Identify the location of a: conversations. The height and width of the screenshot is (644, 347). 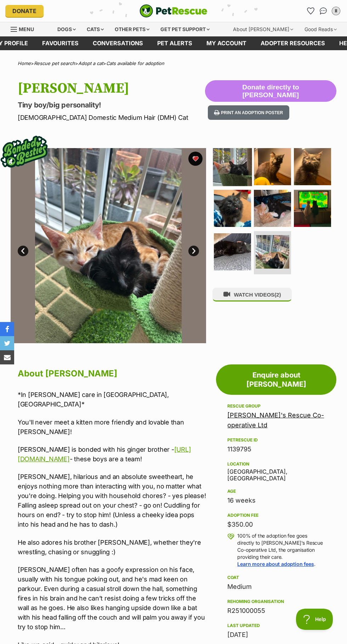
(118, 43).